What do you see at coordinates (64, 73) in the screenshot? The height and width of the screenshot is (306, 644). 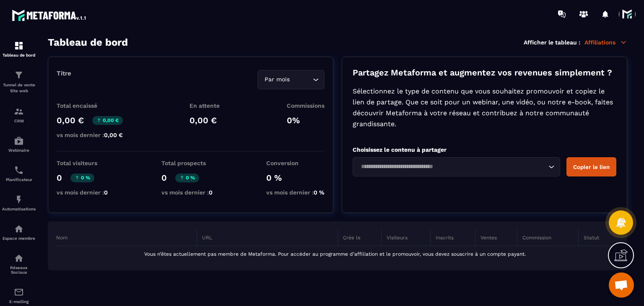 I see `p: Titre` at bounding box center [64, 73].